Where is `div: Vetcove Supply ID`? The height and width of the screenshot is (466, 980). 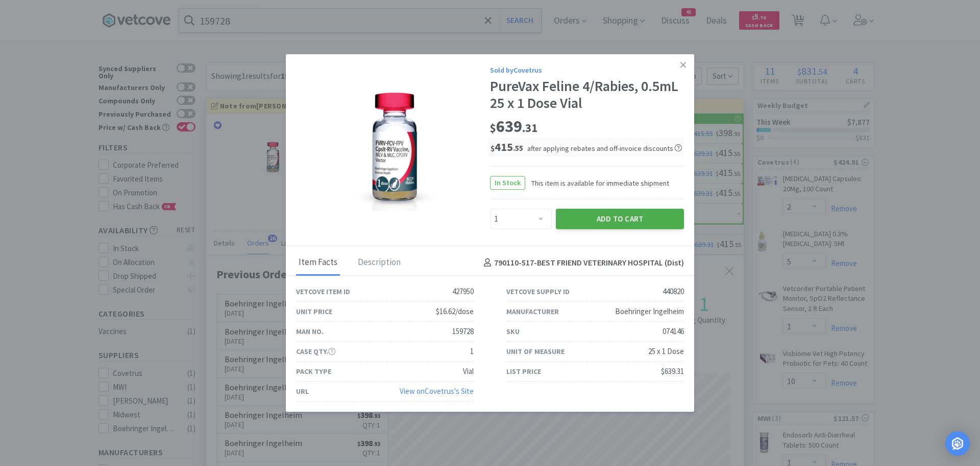
div: Vetcove Supply ID is located at coordinates (538, 292).